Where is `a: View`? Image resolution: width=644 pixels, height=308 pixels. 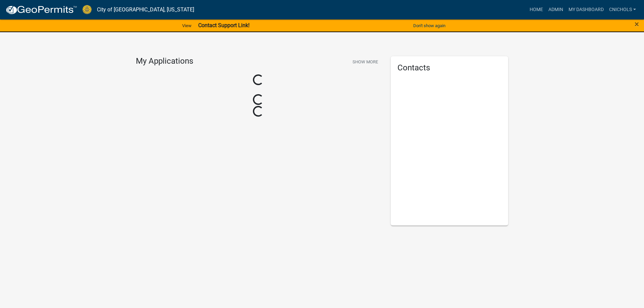
a: View is located at coordinates (187, 26).